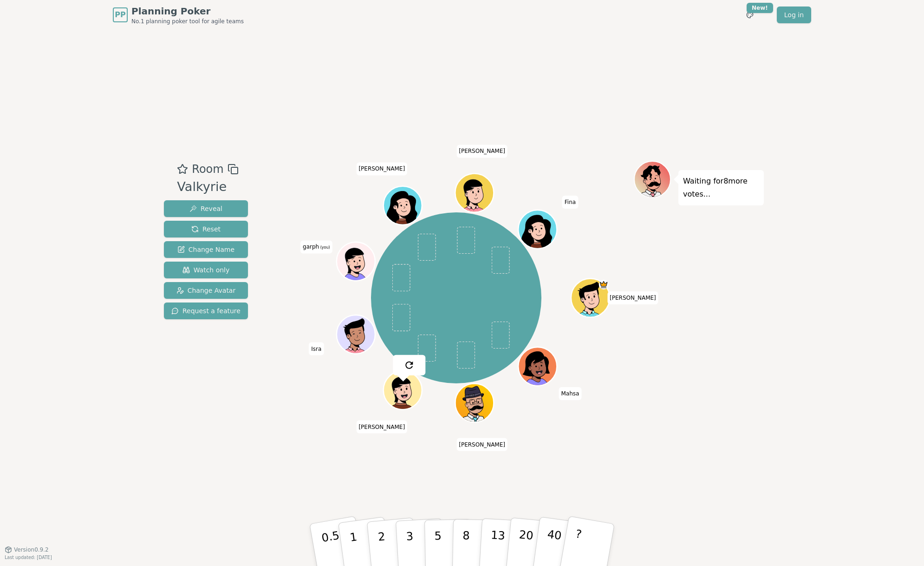 The height and width of the screenshot is (566, 924). What do you see at coordinates (120, 15) in the screenshot?
I see `span: PP` at bounding box center [120, 15].